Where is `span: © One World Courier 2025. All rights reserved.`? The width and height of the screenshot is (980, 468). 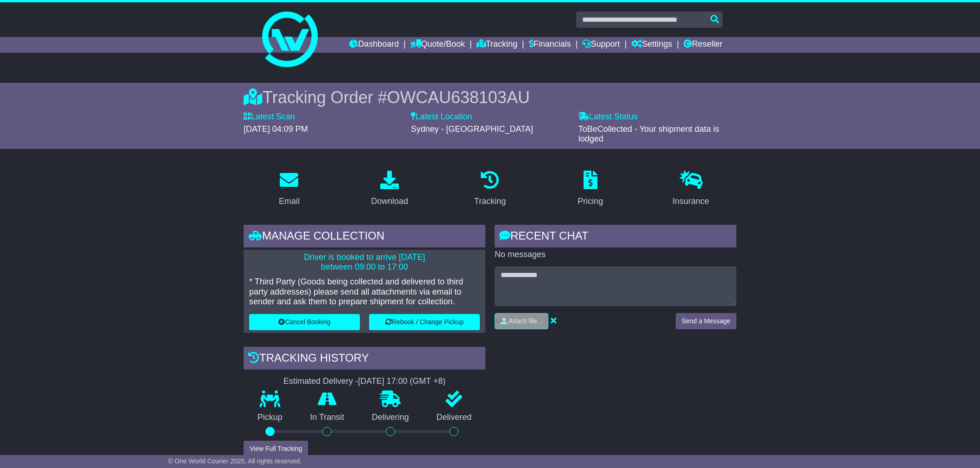 span: © One World Courier 2025. All rights reserved. is located at coordinates (235, 462).